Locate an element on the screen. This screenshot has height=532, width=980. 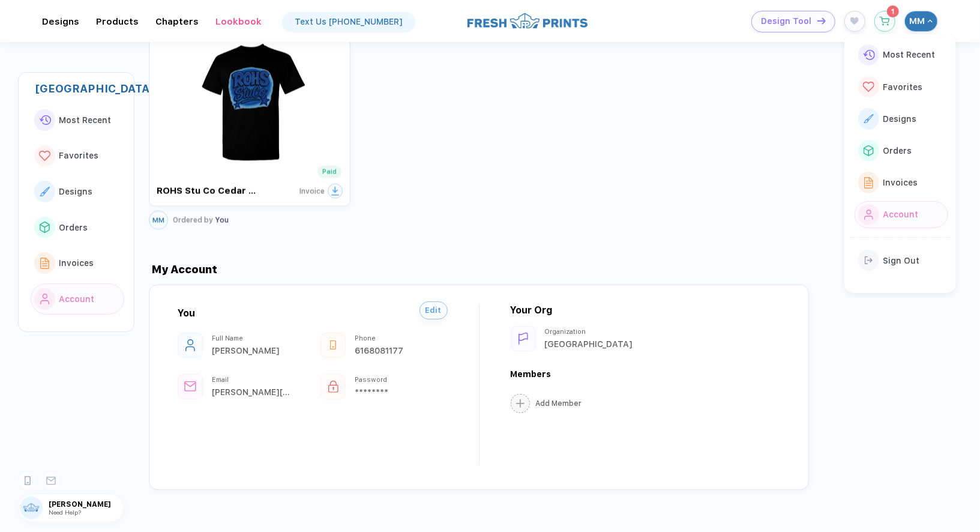
img: icon is located at coordinates (821, 20).